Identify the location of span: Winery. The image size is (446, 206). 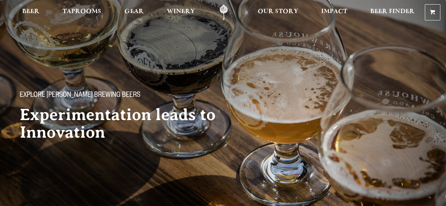
(181, 12).